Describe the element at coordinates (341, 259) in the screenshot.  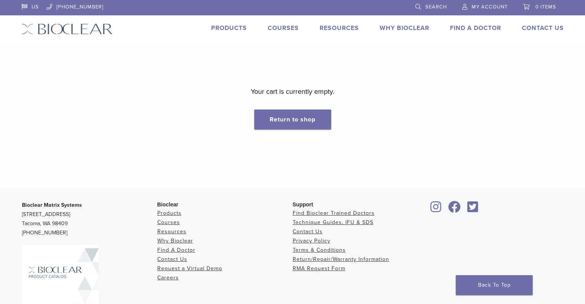
I see `a: Return/Repair/Warranty Information` at that location.